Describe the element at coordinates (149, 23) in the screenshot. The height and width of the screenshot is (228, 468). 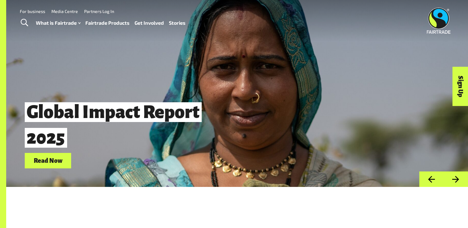
I see `a: Get Involved` at that location.